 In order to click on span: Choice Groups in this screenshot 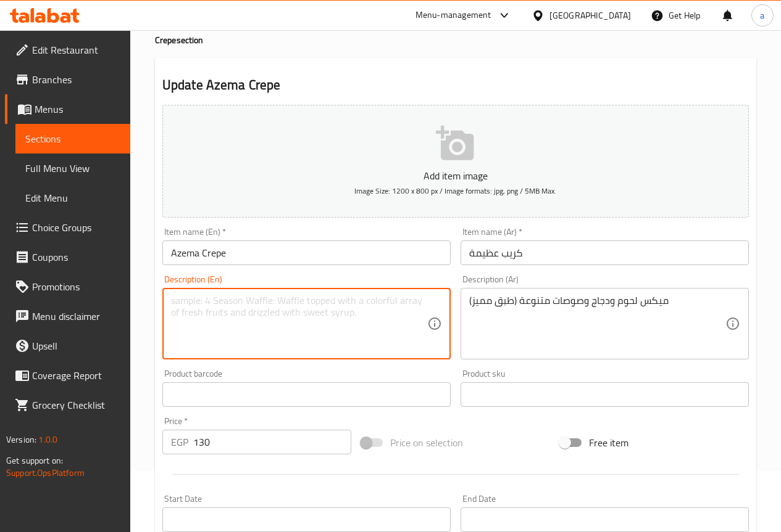, I will do `click(76, 228)`.